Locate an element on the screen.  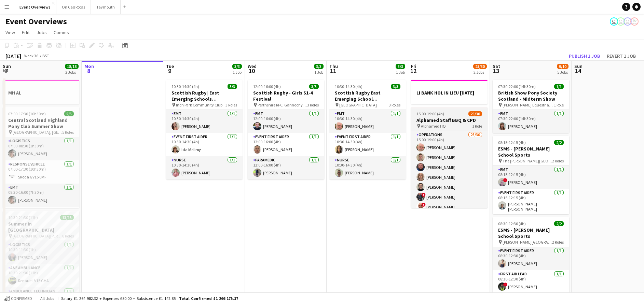
span: 1 Role is located at coordinates (477, 126).